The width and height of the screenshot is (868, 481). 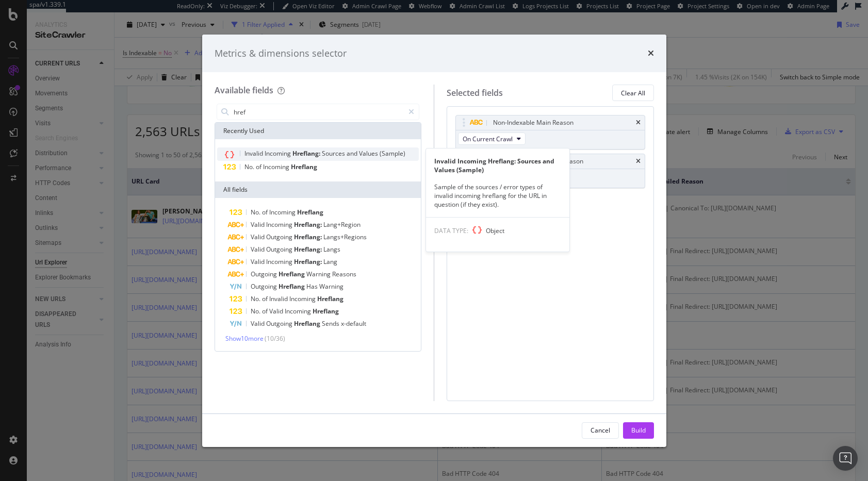 What do you see at coordinates (492, 139) in the screenshot?
I see `button: On Current Crawl` at bounding box center [492, 139].